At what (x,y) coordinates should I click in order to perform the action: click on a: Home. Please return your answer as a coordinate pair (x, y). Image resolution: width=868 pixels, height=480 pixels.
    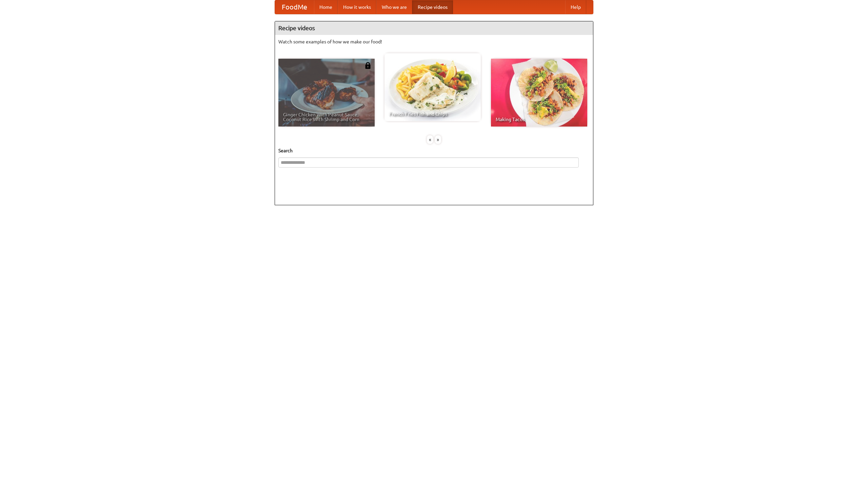
    Looking at the image, I should click on (326, 7).